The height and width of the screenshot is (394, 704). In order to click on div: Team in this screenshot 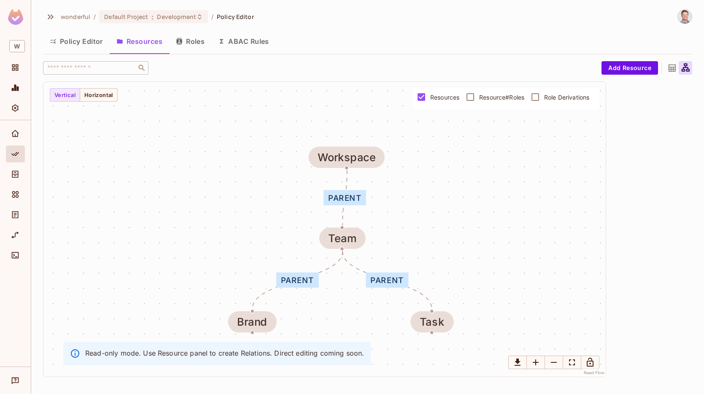, I will do `click(342, 238)`.